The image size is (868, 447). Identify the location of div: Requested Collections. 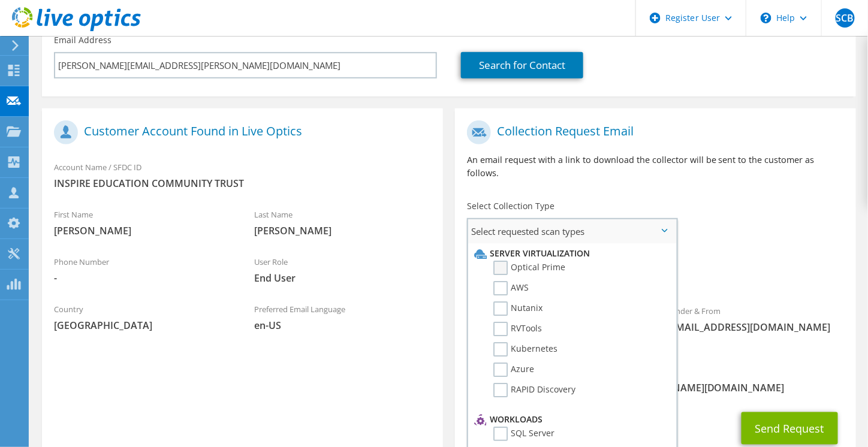
(655, 270).